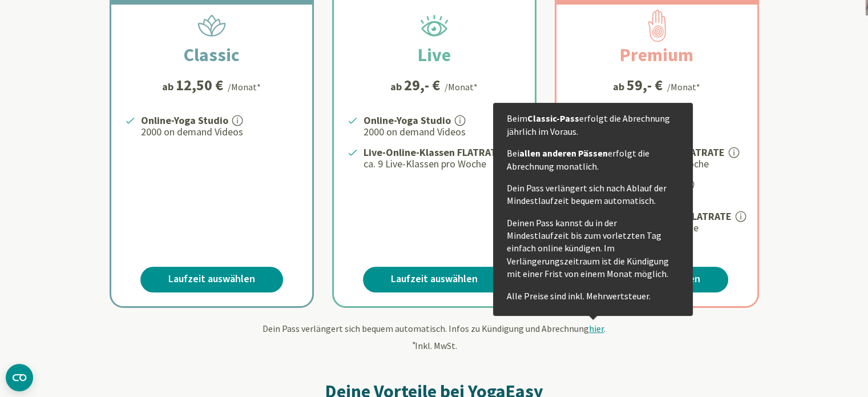 The image size is (868, 397). I want to click on p: Beim erfolgt die Abrechnung jährlich im Voraus., so click(593, 124).